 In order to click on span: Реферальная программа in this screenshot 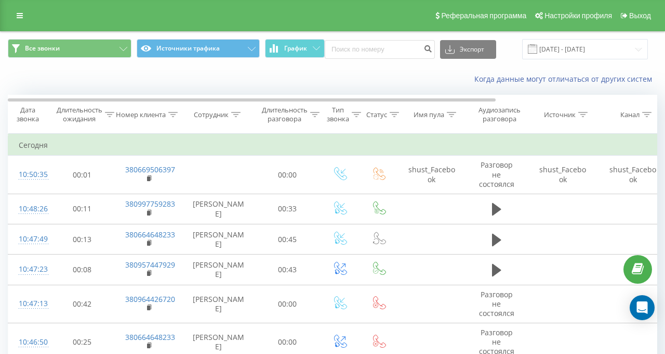, I will do `click(484, 16)`.